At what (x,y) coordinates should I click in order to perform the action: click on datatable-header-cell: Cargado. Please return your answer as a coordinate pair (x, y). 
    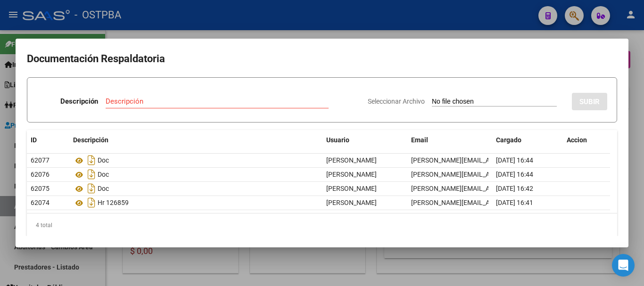
    Looking at the image, I should click on (528, 139).